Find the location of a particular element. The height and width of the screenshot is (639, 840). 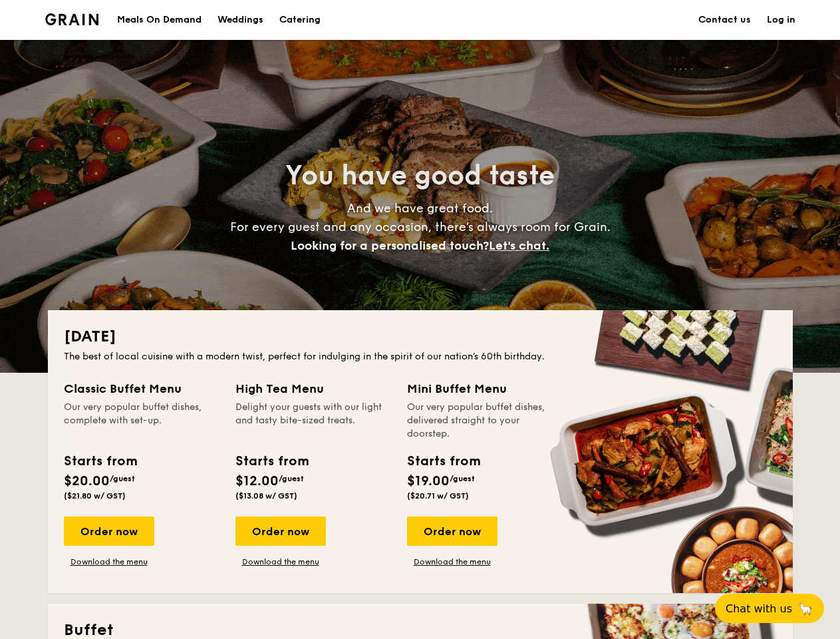

span: ($21.80 w/ GST) is located at coordinates (95, 495).